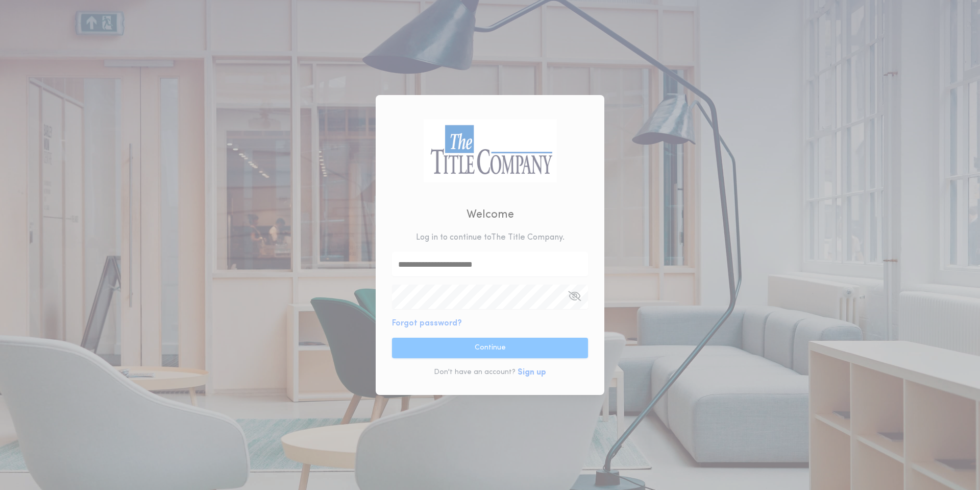 This screenshot has height=490, width=980. I want to click on button: Forgot password?, so click(427, 323).